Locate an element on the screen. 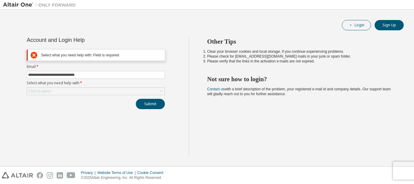 The height and width of the screenshot is (184, 414). div: Privacy is located at coordinates (89, 173).